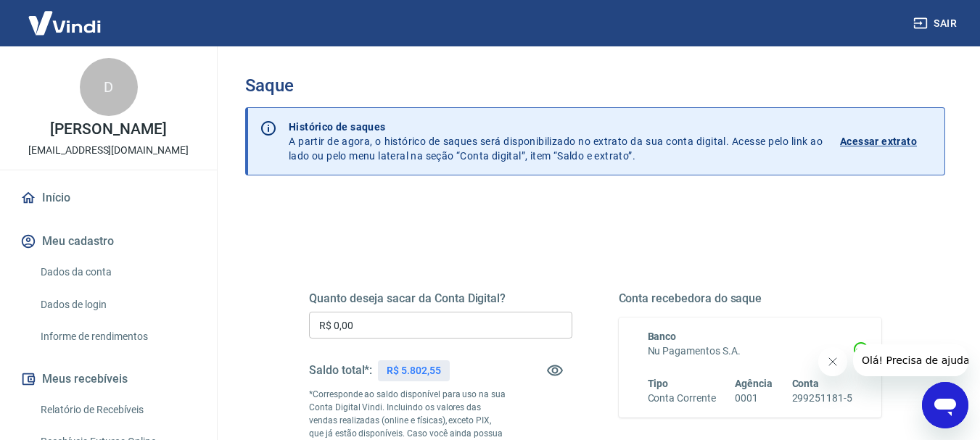 The image size is (980, 440). I want to click on h6: 299251181-5, so click(821, 398).